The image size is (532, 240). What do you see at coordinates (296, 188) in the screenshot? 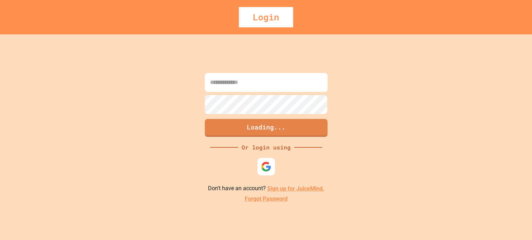
I see `a: Sign up for JuiceMind.` at bounding box center [296, 188].